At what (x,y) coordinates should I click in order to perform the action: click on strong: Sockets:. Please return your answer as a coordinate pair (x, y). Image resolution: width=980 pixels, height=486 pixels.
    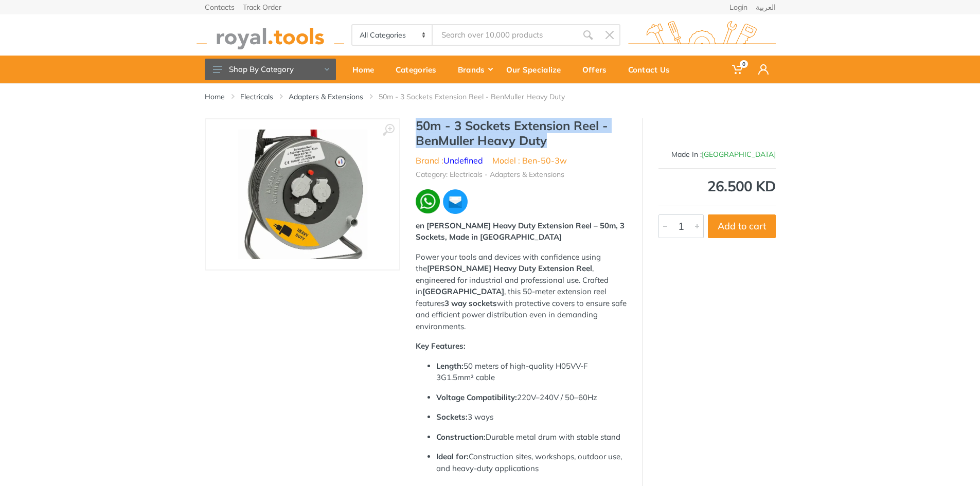
    Looking at the image, I should click on (452, 416).